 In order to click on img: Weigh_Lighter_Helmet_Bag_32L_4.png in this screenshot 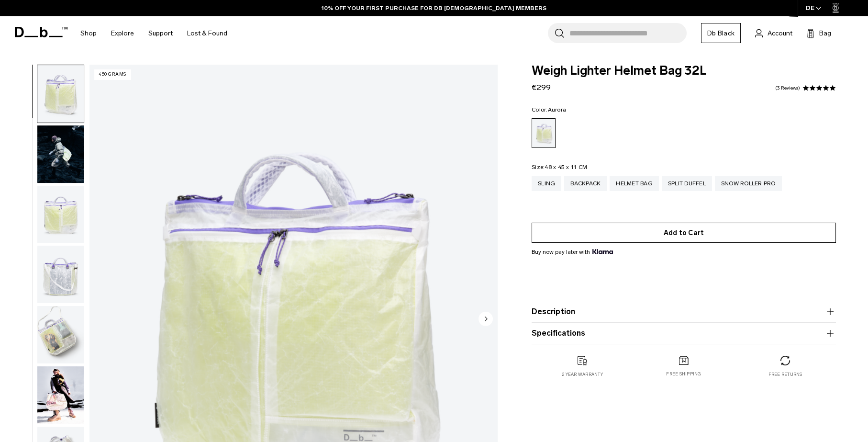, I will do `click(60, 335)`.